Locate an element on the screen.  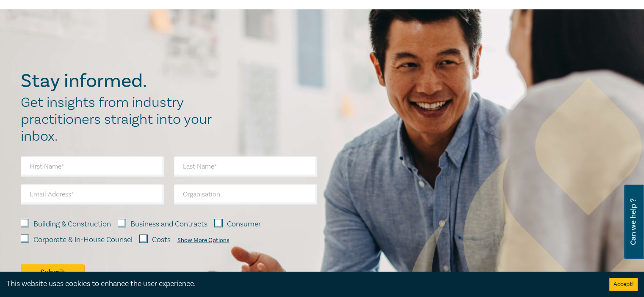
label: Consumer is located at coordinates (244, 224).